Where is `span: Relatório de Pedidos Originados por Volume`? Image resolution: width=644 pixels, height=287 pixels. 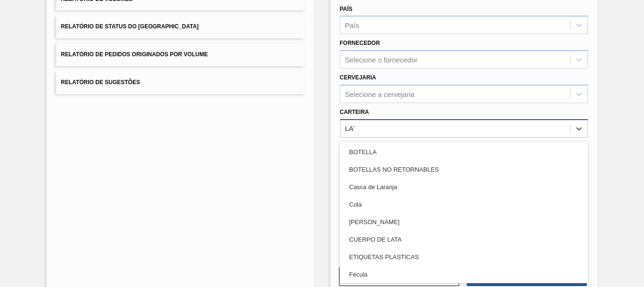 span: Relatório de Pedidos Originados por Volume is located at coordinates (135, 54).